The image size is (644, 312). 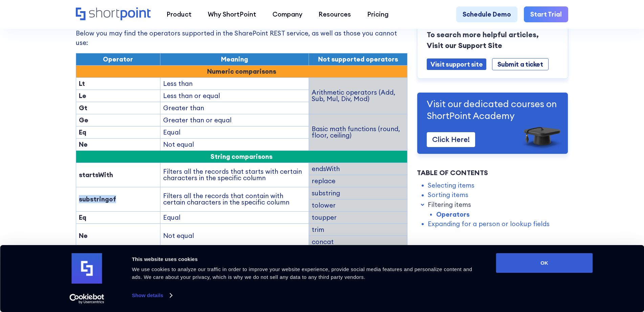 What do you see at coordinates (358, 193) in the screenshot?
I see `td: substring` at bounding box center [358, 193].